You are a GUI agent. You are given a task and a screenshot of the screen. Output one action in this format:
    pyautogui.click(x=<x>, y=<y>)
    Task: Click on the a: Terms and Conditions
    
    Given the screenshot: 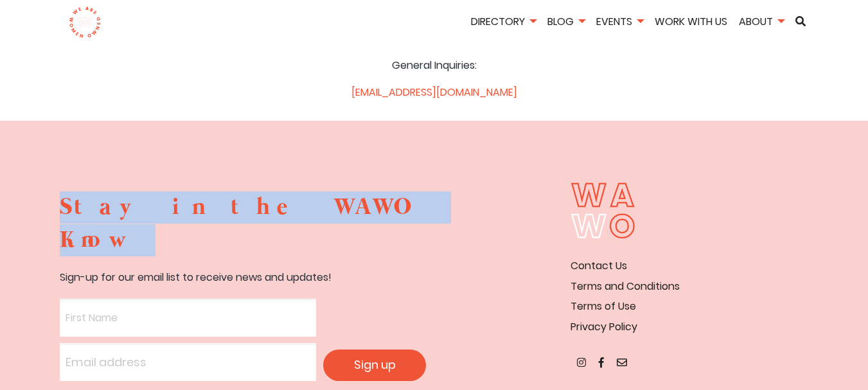 What is the action you would take?
    pyautogui.click(x=625, y=286)
    